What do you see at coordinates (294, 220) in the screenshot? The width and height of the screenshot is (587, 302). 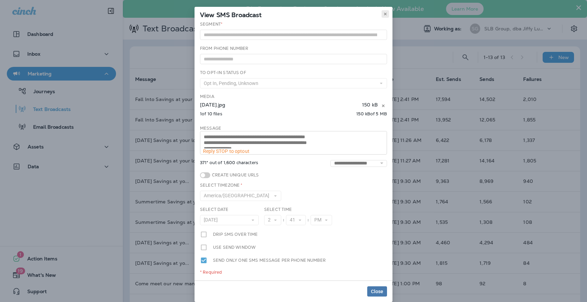 I see `span: 41` at bounding box center [294, 220].